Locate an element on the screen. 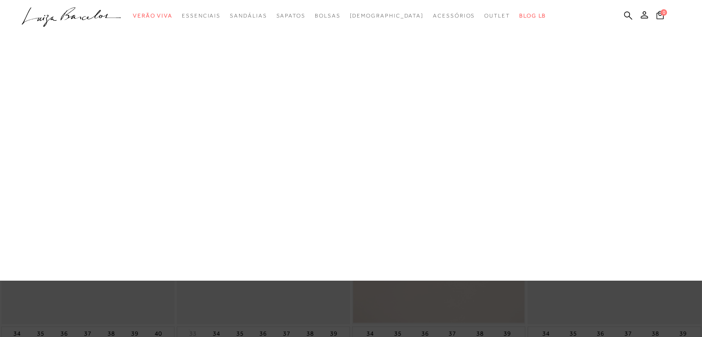  span: 0 is located at coordinates (663, 12).